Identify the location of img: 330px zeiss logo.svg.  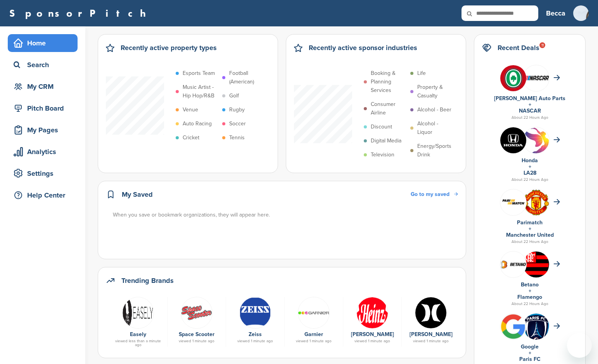
(255, 312).